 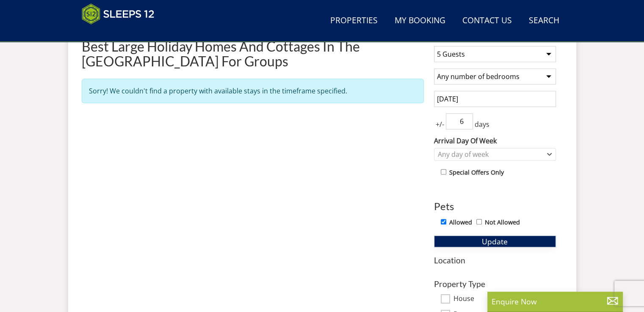 I want to click on a: Contact Us, so click(x=487, y=21).